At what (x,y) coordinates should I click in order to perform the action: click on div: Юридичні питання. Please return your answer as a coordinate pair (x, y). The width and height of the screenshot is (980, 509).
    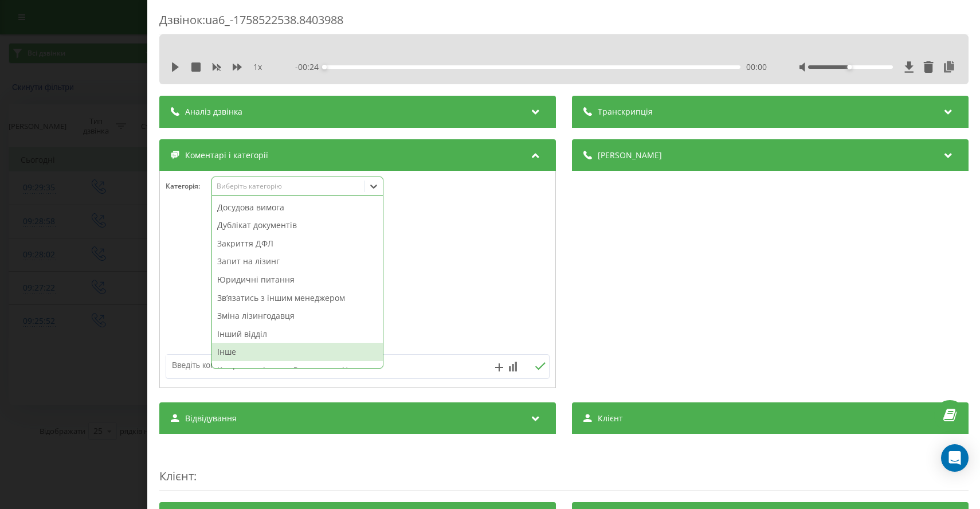
    Looking at the image, I should click on (298, 280).